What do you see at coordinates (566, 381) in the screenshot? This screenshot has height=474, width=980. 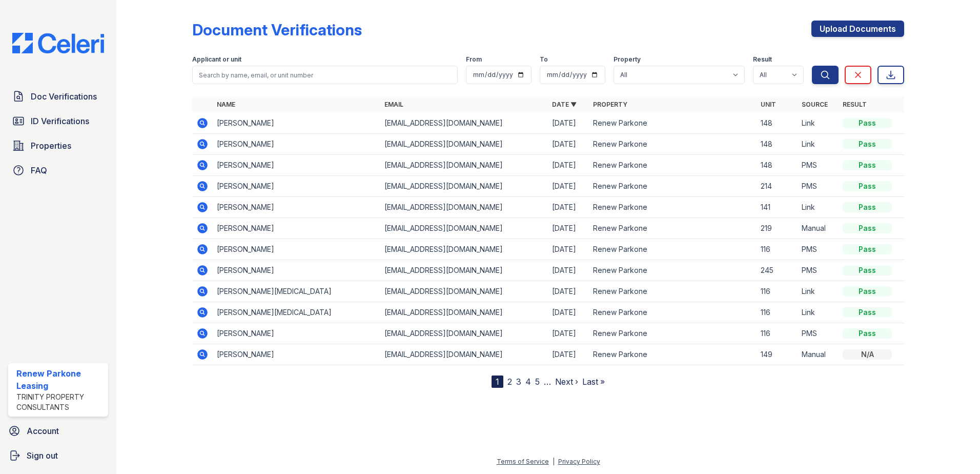 I see `a: Next ›` at bounding box center [566, 381].